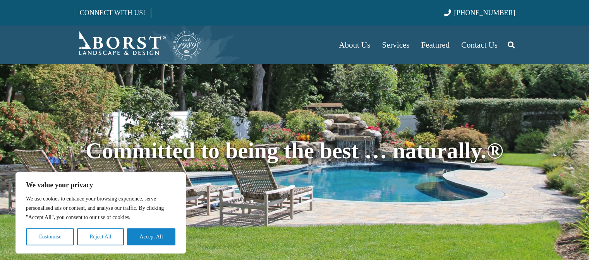 The image size is (589, 269). What do you see at coordinates (138, 45) in the screenshot?
I see `a: Borst-Logo` at bounding box center [138, 45].